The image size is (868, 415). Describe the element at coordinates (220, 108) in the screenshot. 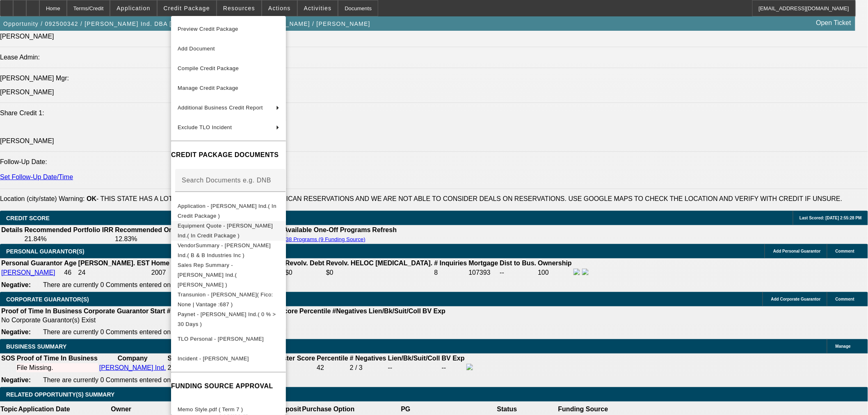

I see `span: Additional Business Credit Report` at that location.